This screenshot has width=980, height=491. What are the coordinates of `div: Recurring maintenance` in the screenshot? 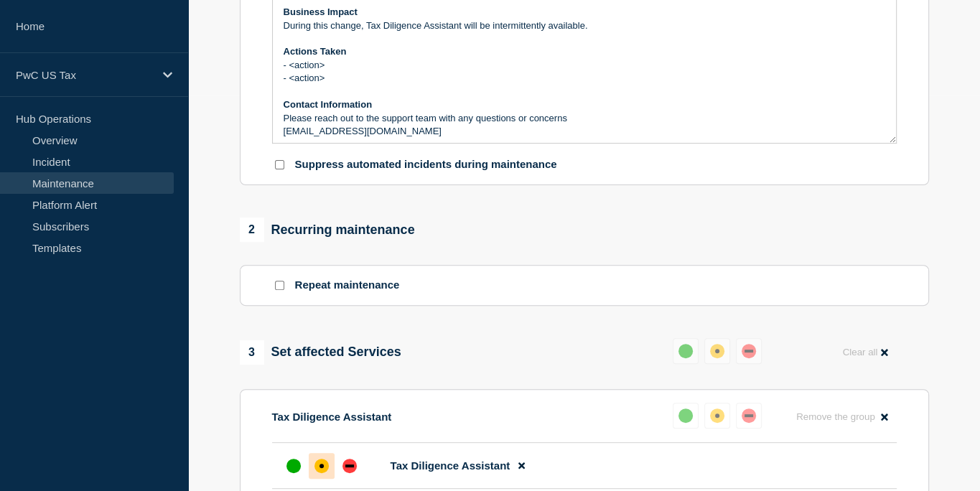 It's located at (327, 230).